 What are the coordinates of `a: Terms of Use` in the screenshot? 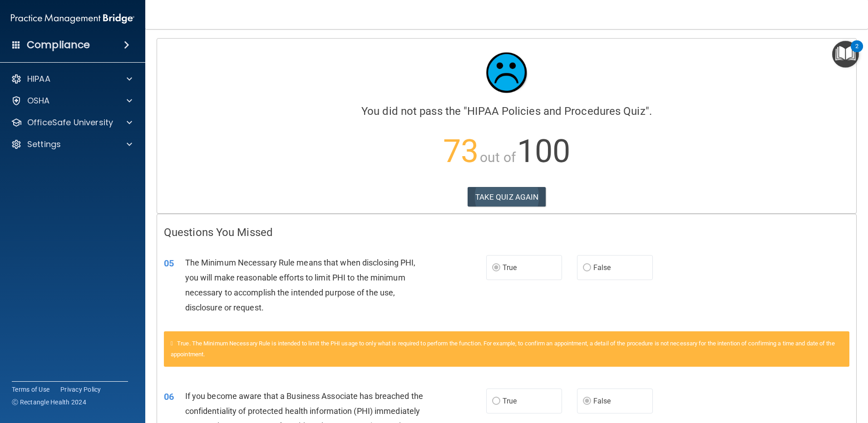 It's located at (30, 389).